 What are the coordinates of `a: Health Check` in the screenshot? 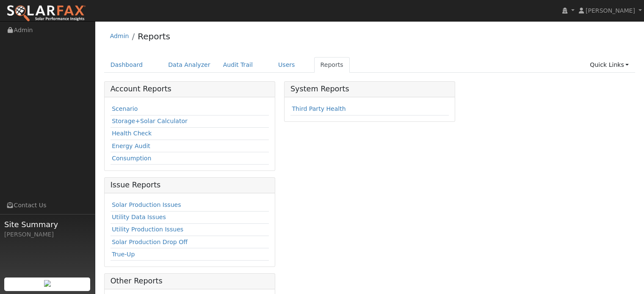 It's located at (132, 133).